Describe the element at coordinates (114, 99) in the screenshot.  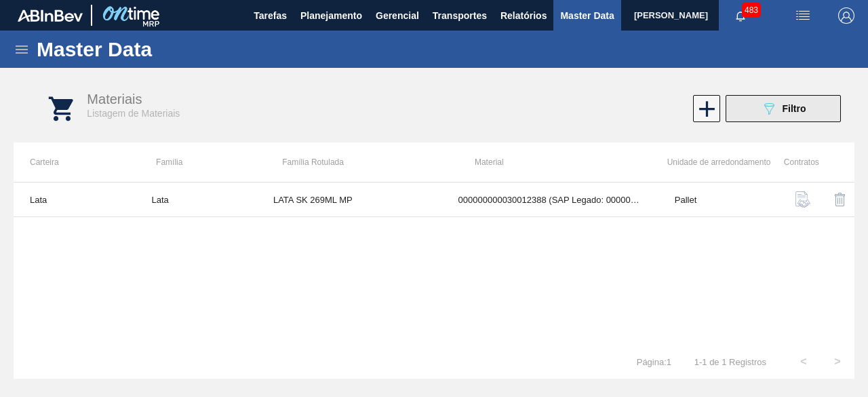
I see `span: Materiais` at that location.